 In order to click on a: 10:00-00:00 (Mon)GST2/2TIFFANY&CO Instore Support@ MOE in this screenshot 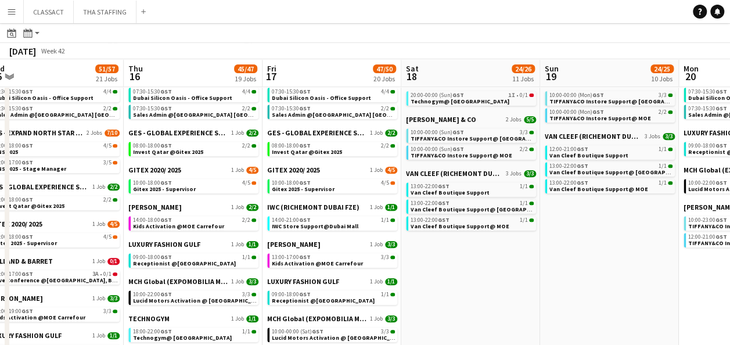, I will do `click(611, 114)`.